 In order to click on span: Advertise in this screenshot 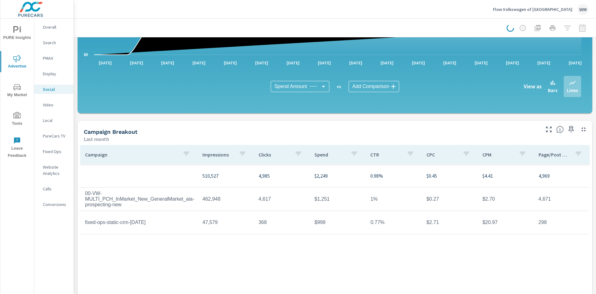, I will do `click(17, 62)`.